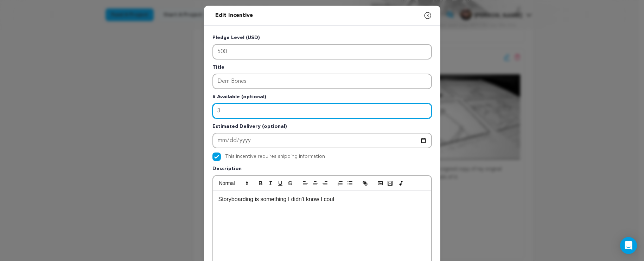  Describe the element at coordinates (322, 69) in the screenshot. I see `p: Title` at that location.